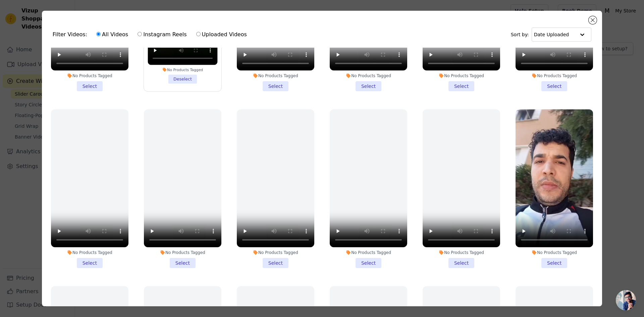 Image resolution: width=644 pixels, height=317 pixels. I want to click on label: All Videos, so click(112, 35).